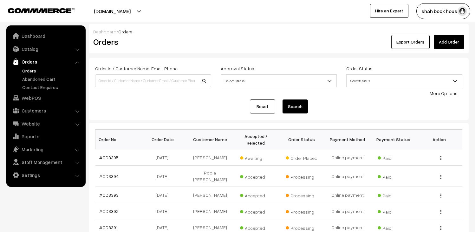  I want to click on a: Marketing, so click(46, 149).